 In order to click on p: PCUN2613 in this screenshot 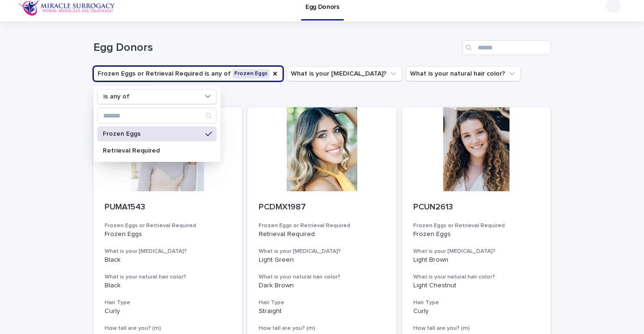, I will do `click(477, 207)`.